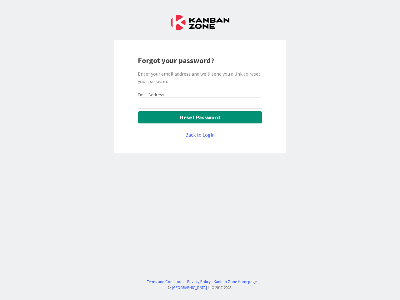  I want to click on div: © LLC 2017- 2025 ., so click(200, 288).